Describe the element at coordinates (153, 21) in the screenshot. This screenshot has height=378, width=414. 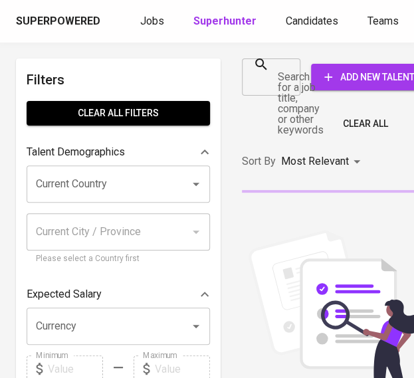
I see `a: Jobs` at that location.